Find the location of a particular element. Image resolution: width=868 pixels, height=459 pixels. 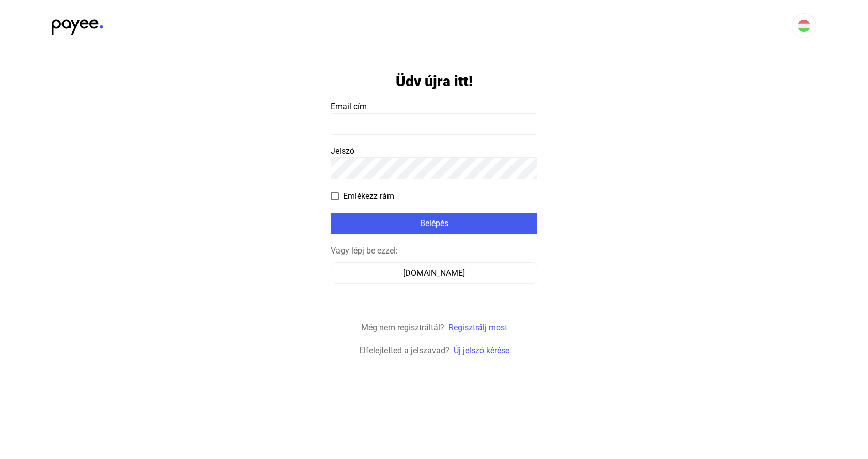

span: Elfelejtetted a jelszavad? is located at coordinates (404, 350).